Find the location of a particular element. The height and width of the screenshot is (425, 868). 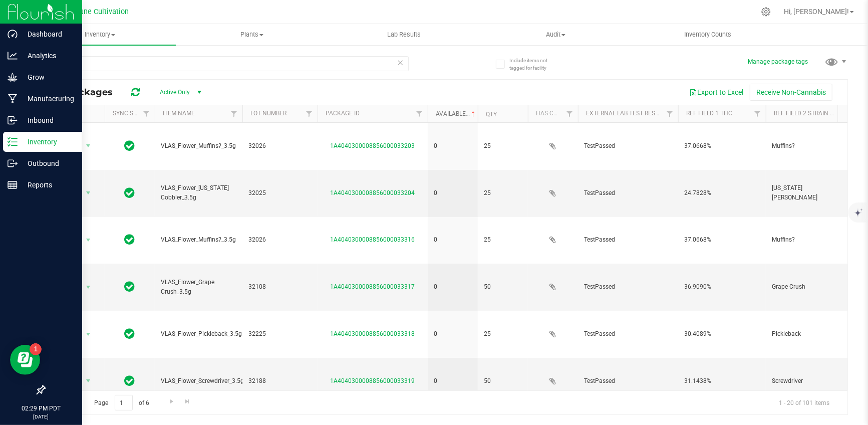

span: Pickleback is located at coordinates (809, 334).